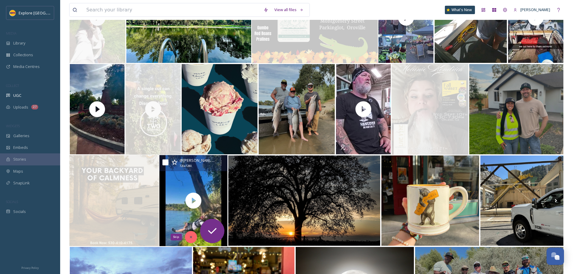 Image resolution: width=573 pixels, height=274 pixels. Describe the element at coordinates (460, 10) in the screenshot. I see `a: What's New` at that location.